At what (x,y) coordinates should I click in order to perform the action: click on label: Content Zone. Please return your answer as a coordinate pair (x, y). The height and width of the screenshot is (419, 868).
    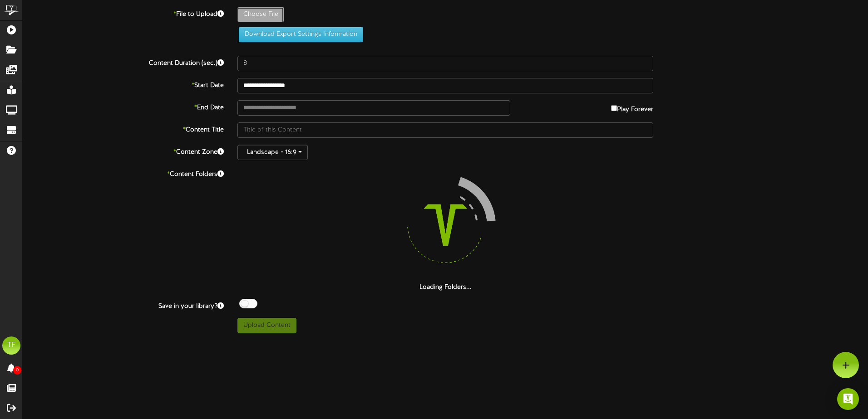
    Looking at the image, I should click on (123, 150).